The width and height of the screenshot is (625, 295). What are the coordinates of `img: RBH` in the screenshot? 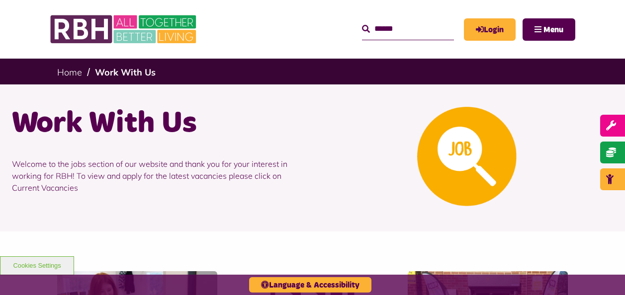 It's located at (124, 29).